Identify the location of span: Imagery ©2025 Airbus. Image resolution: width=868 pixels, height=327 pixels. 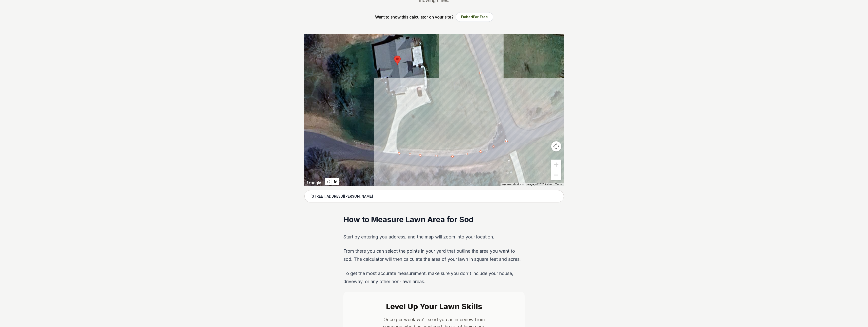
(539, 184).